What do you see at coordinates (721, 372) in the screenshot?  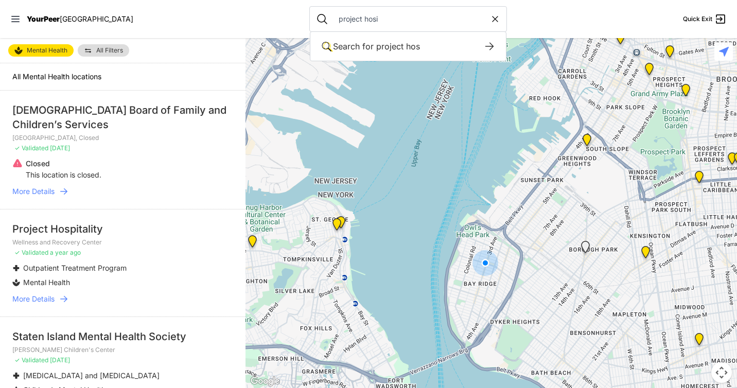 I see `button: Map camera controls` at bounding box center [721, 372].